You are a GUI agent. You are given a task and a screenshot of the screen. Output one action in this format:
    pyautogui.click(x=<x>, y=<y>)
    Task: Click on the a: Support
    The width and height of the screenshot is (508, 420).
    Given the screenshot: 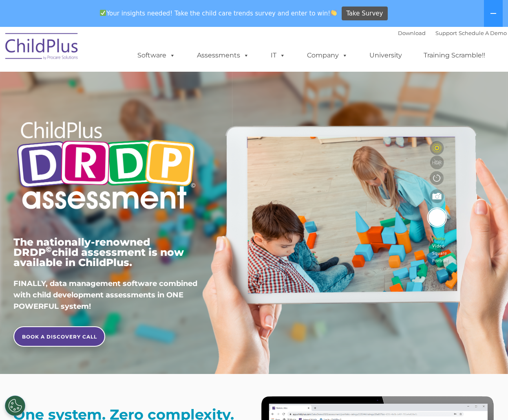 What is the action you would take?
    pyautogui.click(x=446, y=33)
    